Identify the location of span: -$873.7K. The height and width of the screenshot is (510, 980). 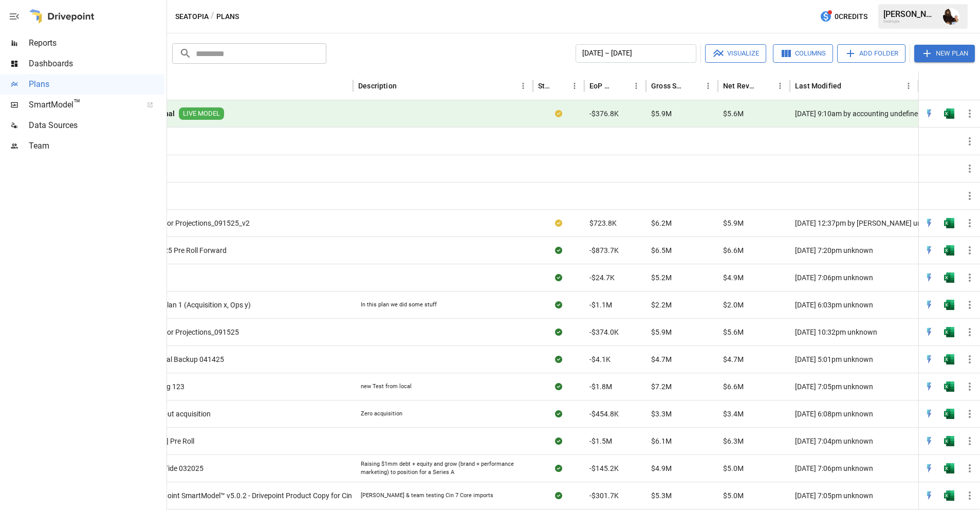
(603, 250).